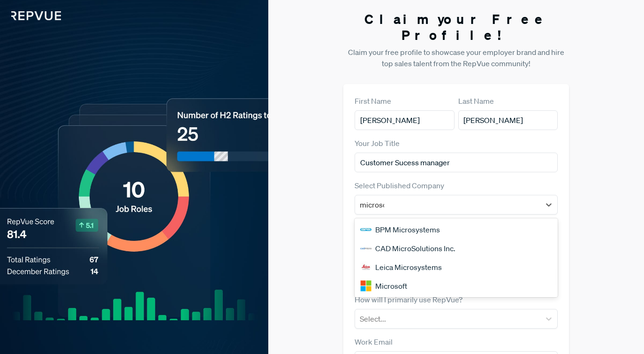 This screenshot has width=644, height=354. Describe the element at coordinates (409, 300) in the screenshot. I see `label: How will I primarily use RepVue?` at that location.